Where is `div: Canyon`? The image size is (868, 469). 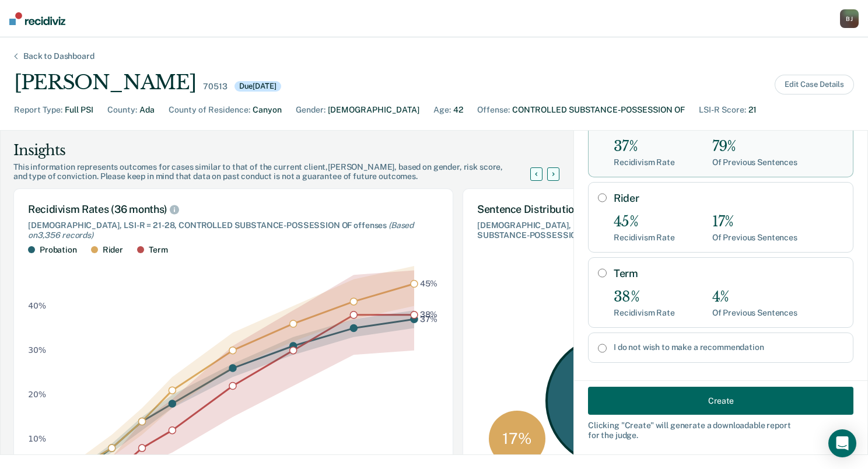 div: Canyon is located at coordinates (267, 110).